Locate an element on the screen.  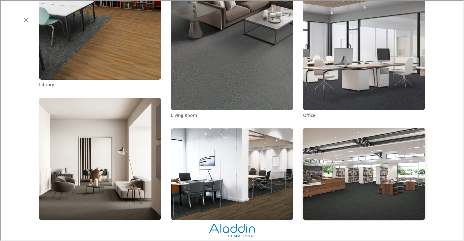
img: Office is located at coordinates (232, 174).